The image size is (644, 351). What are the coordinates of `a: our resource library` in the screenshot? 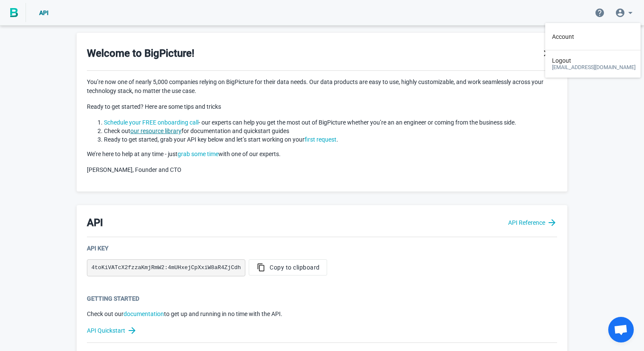 It's located at (156, 131).